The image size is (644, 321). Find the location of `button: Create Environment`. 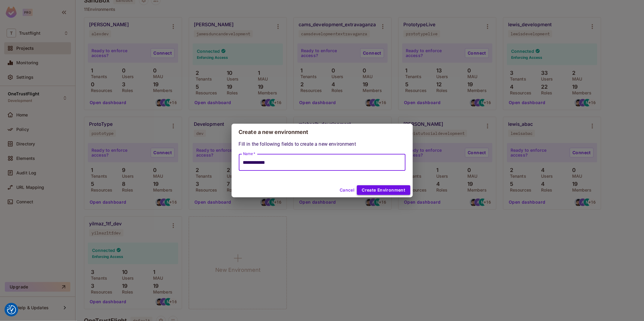

button: Create Environment is located at coordinates (383, 190).